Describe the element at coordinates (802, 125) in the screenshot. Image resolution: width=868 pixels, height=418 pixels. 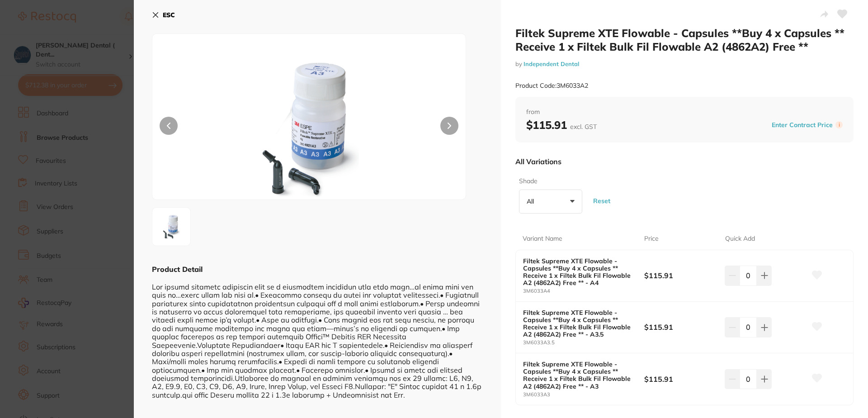
I see `button: Enter Contract Price` at that location.